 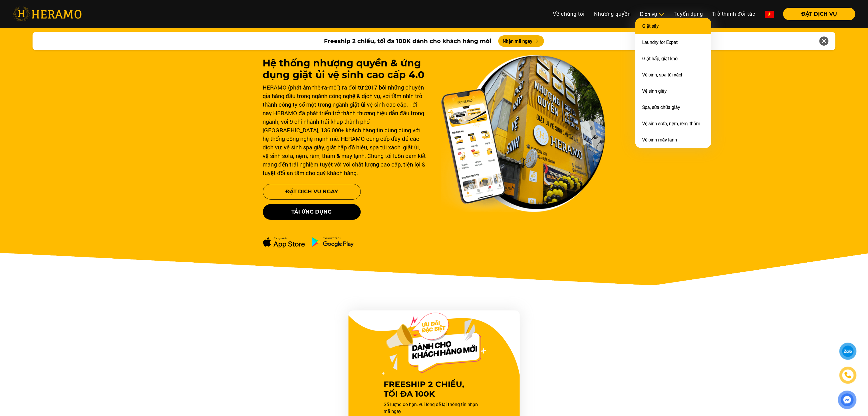 What do you see at coordinates (688, 14) in the screenshot?
I see `a: Tuyển dụng` at bounding box center [688, 14].